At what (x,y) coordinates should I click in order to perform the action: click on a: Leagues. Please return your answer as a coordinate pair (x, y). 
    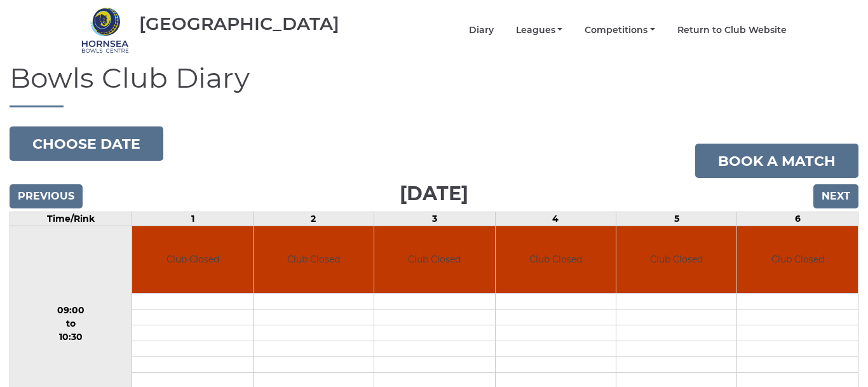
    Looking at the image, I should click on (539, 30).